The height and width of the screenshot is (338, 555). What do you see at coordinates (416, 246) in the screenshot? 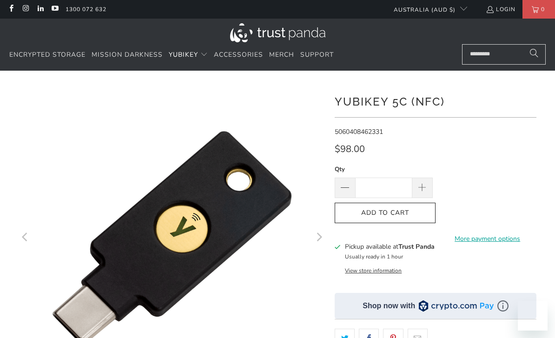
I see `b: Trust Panda` at bounding box center [416, 246].